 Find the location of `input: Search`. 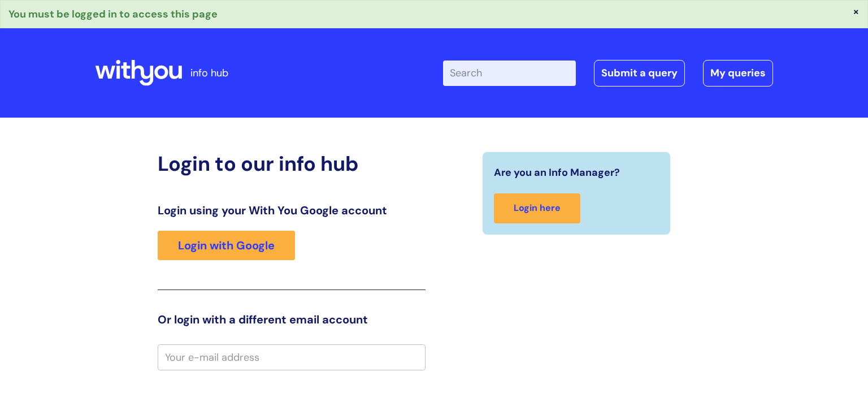

input: Search is located at coordinates (509, 73).